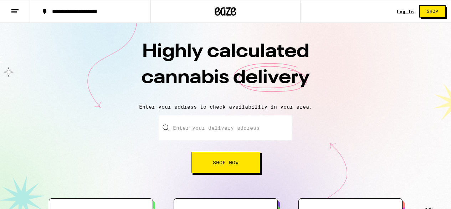 The width and height of the screenshot is (451, 209). What do you see at coordinates (406, 11) in the screenshot?
I see `a: Log In` at bounding box center [406, 11].